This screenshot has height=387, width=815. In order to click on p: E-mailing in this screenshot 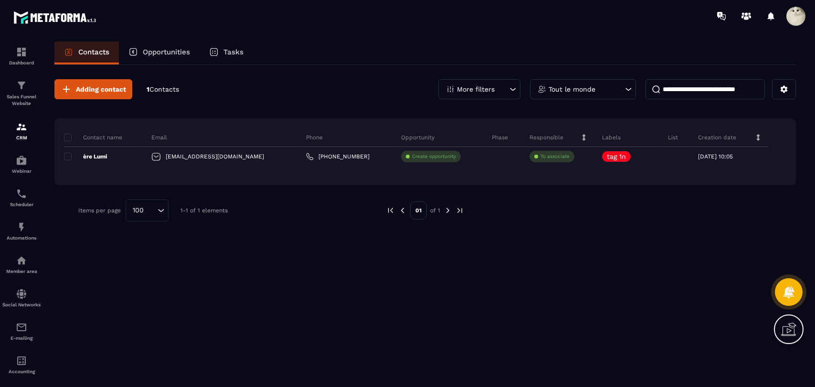, I will do `click(21, 338)`.